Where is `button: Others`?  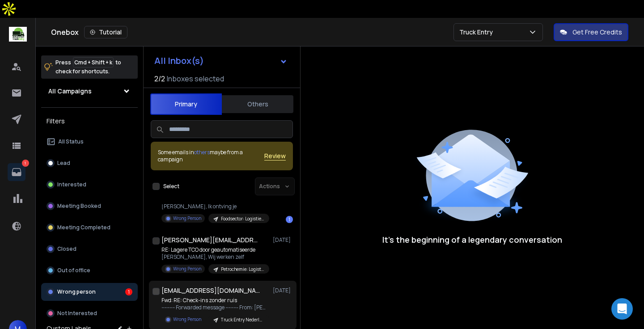
button: Others is located at coordinates (257, 104).